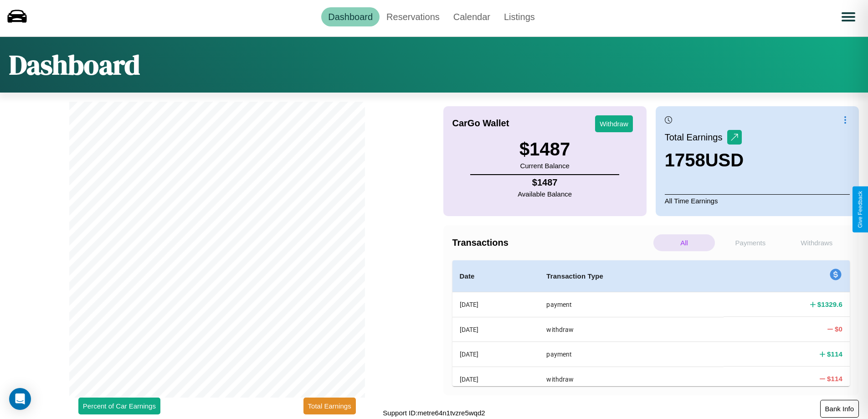 Image resolution: width=868 pixels, height=419 pixels. What do you see at coordinates (350, 17) in the screenshot?
I see `a: Dashboard` at bounding box center [350, 17].